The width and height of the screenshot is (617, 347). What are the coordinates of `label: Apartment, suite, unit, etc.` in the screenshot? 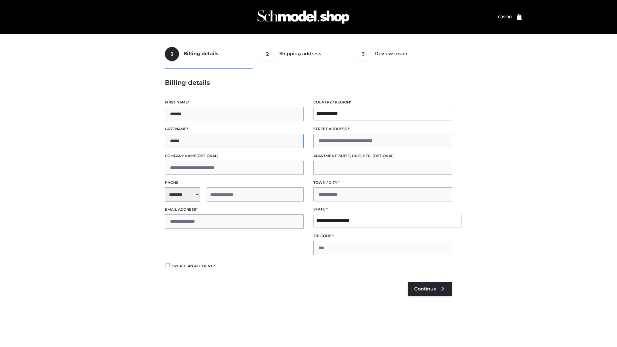 It's located at (383, 156).